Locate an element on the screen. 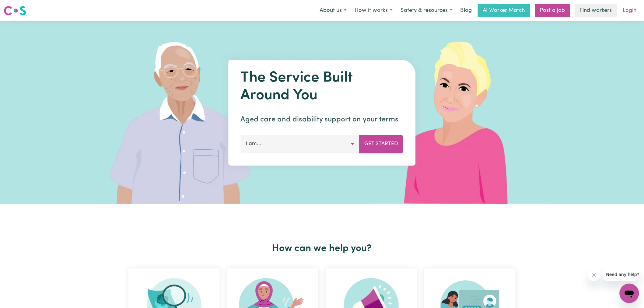 Image resolution: width=644 pixels, height=308 pixels. span: Need any help? is located at coordinates (20, 7).